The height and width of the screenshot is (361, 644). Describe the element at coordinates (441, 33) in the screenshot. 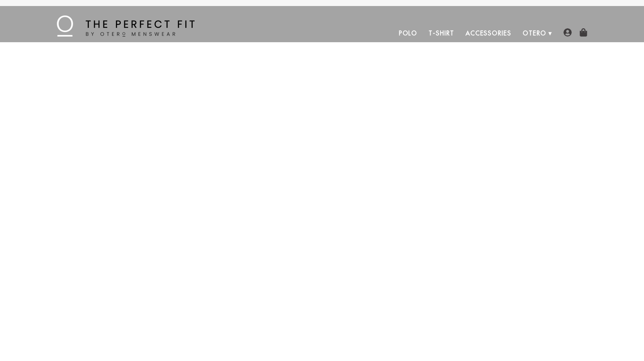

I see `a: T-Shirt` at that location.